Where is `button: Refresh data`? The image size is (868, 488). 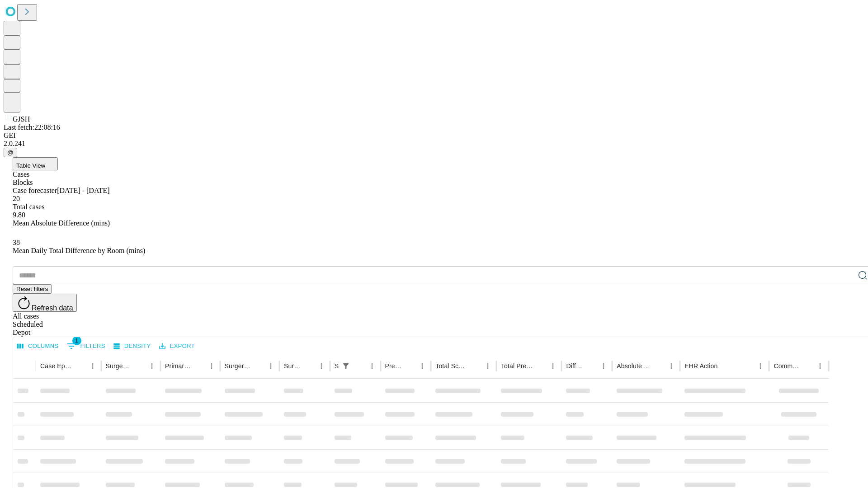 button: Refresh data is located at coordinates (45, 303).